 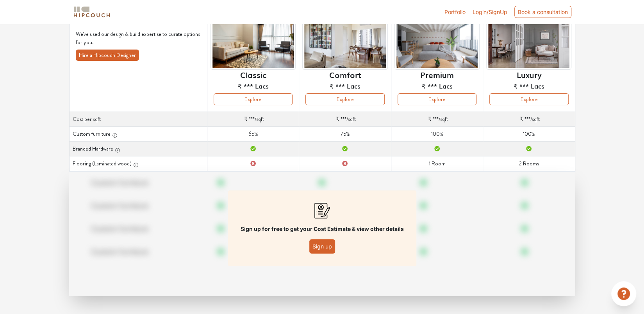 I want to click on td: 2 Rooms, so click(x=529, y=164).